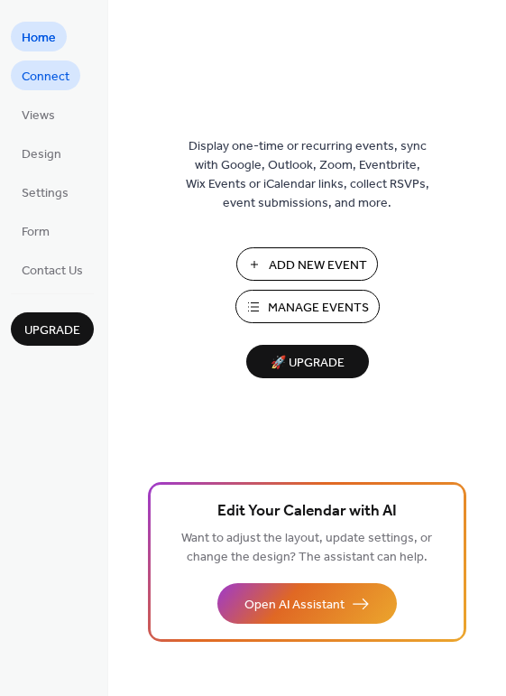  What do you see at coordinates (307, 512) in the screenshot?
I see `span: Edit Your Calendar with AI` at bounding box center [307, 512].